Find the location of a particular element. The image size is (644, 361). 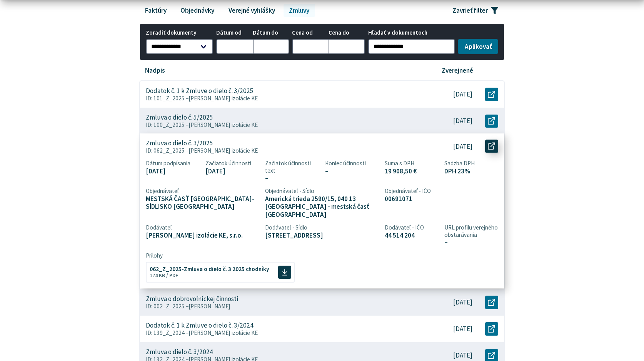

span: Koniec účinnosti is located at coordinates (352, 164).